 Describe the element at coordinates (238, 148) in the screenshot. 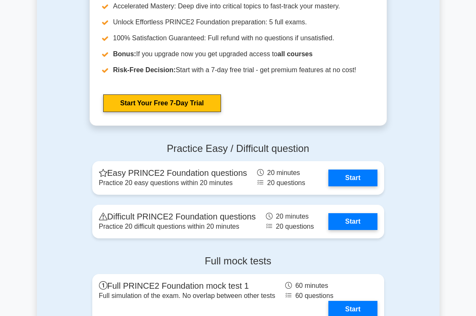

I see `h4: Practice Easy / Difficult question` at that location.